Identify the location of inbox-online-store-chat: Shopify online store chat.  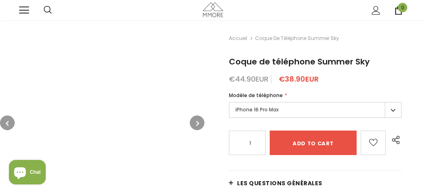
(27, 173).